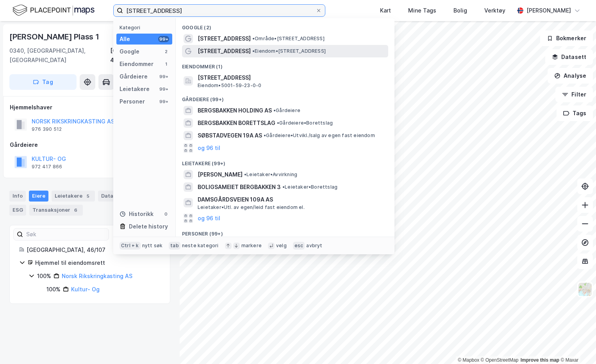 The image size is (596, 364). What do you see at coordinates (125, 39) in the screenshot?
I see `div: Alle` at bounding box center [125, 39].